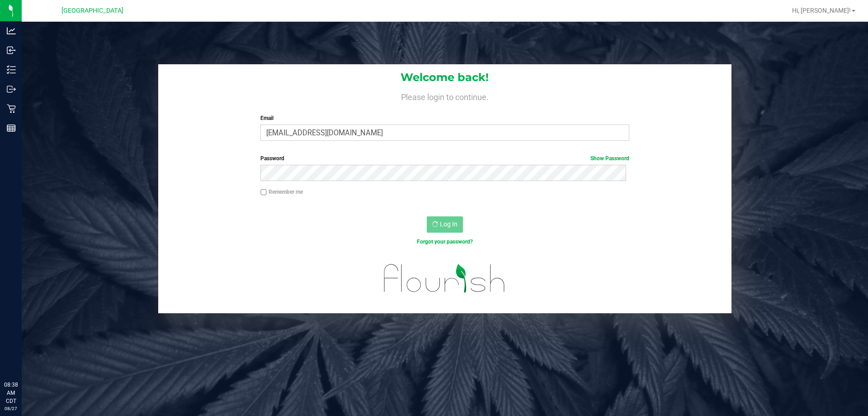 The image size is (868, 416). Describe the element at coordinates (12, 108) in the screenshot. I see `inline-svg: Retail` at that location.